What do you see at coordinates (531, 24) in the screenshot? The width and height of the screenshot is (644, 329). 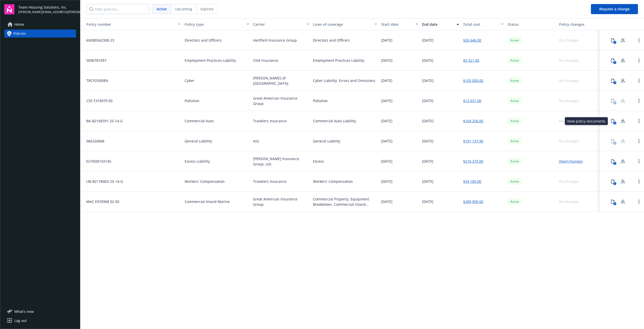 I see `div: Status` at bounding box center [531, 24].